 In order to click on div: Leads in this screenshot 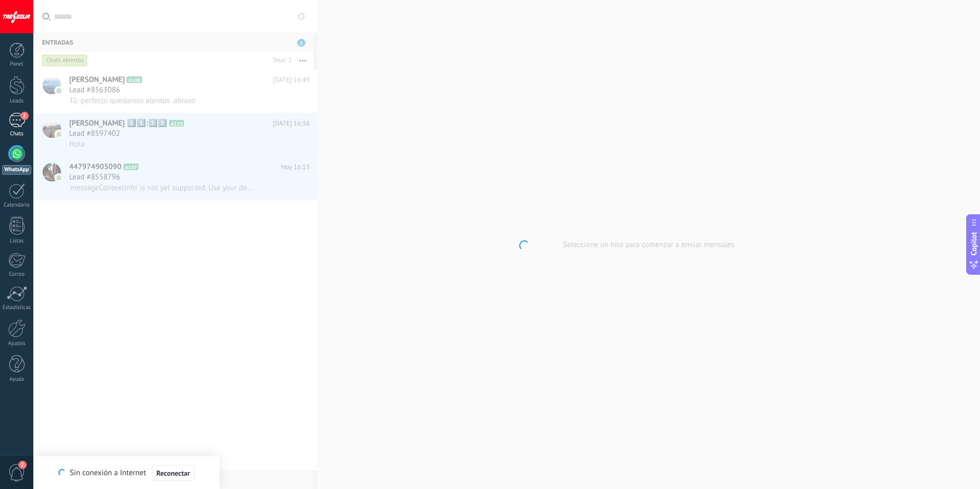, I will do `click(17, 101)`.